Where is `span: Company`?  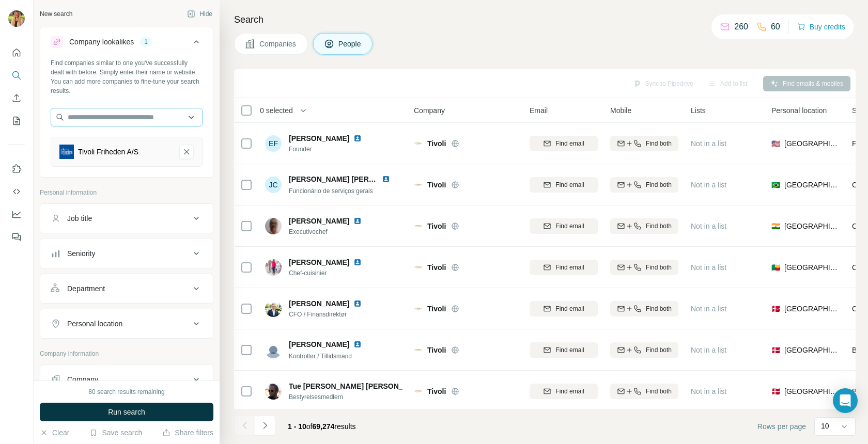
span: Company is located at coordinates (429, 111).